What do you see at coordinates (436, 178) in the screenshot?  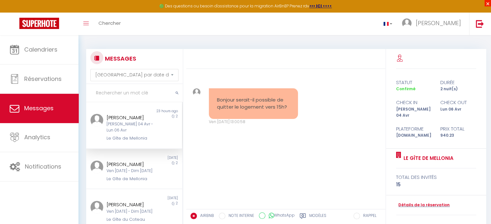 I see `div: total des invités` at bounding box center [436, 178].